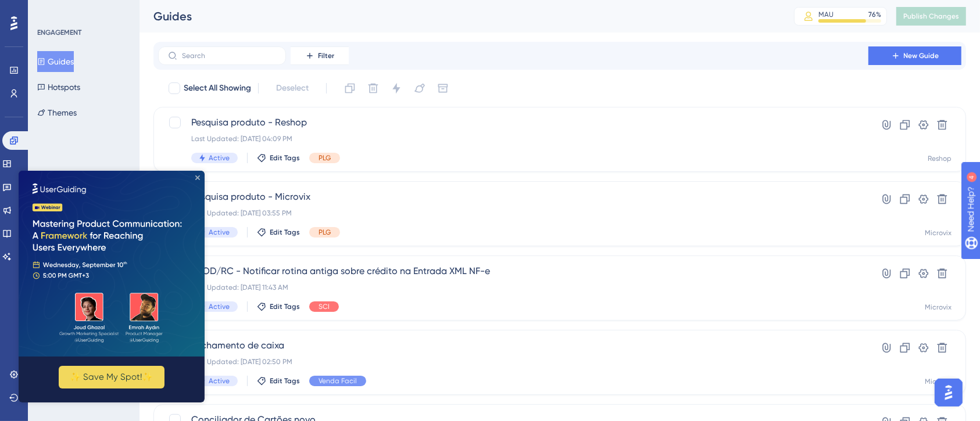 Image resolution: width=980 pixels, height=421 pixels. I want to click on span: PROD/RC - Notificar rotina antiga sobre crédito na Entrada XML NF-e, so click(513, 271).